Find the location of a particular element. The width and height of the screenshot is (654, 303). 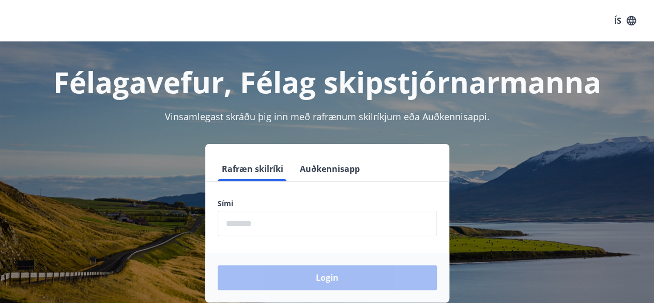

button: Rafræn skilríki is located at coordinates (252, 169).